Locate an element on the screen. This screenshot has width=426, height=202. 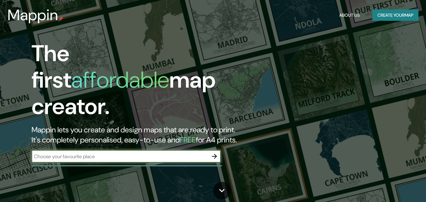
h5: FREE is located at coordinates (187, 140).